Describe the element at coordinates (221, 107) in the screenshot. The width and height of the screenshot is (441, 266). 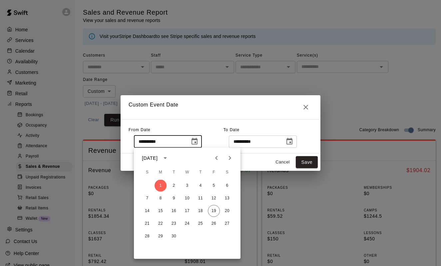
I see `h2: Custom Event Date` at that location.